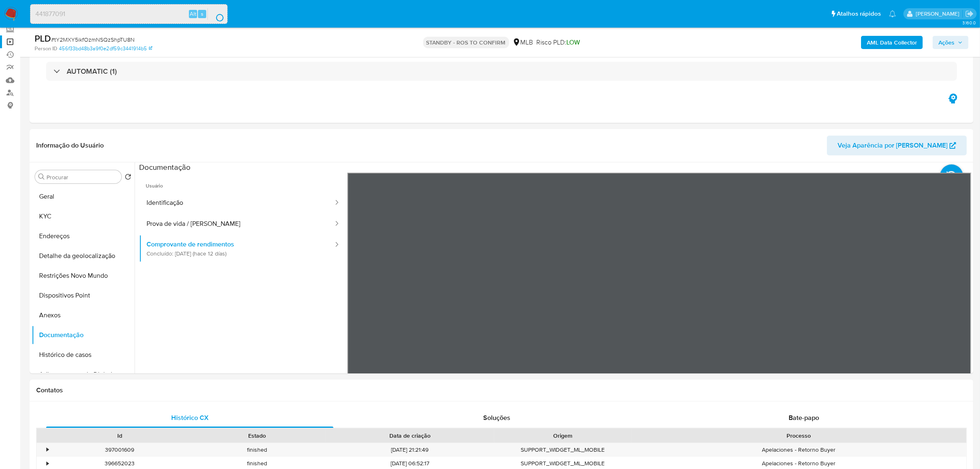 The image size is (980, 469). Describe the element at coordinates (83, 354) in the screenshot. I see `button: Histórico de casos` at that location.